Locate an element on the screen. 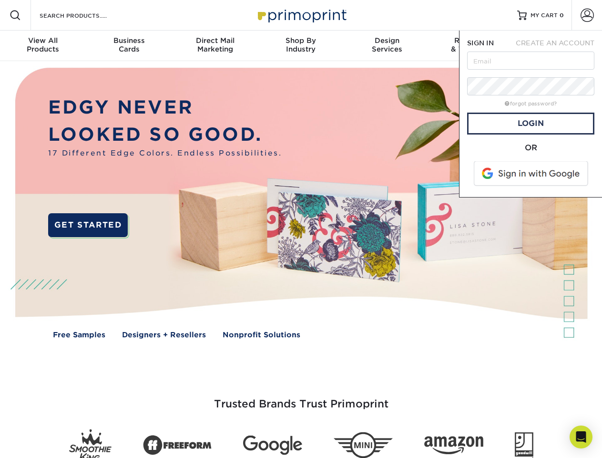  p: LOOKED SO GOOD. is located at coordinates (165, 134).